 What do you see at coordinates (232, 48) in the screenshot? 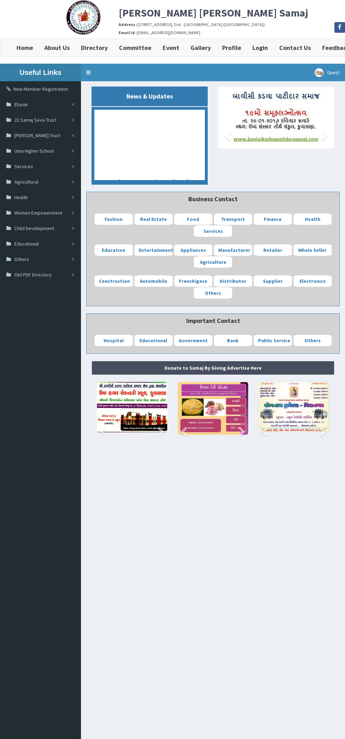
I see `a: Profile` at bounding box center [232, 48].